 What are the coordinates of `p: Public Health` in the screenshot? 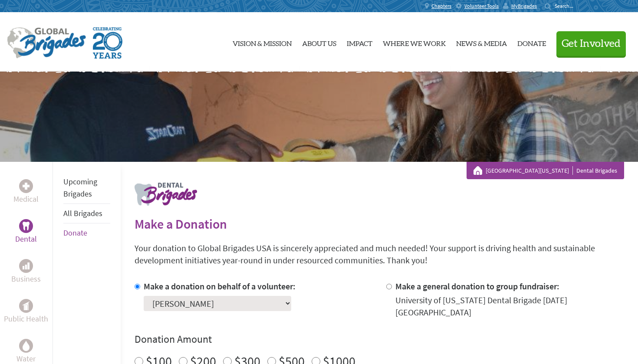 It's located at (26, 318).